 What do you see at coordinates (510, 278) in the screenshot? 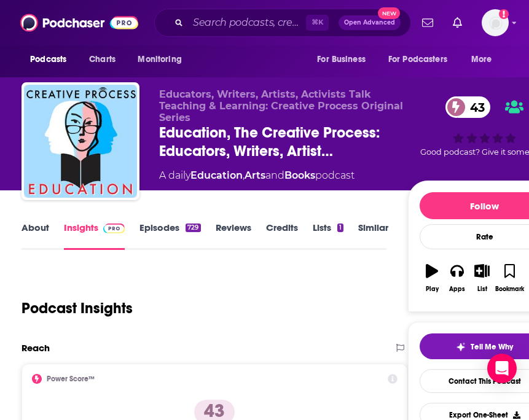
I see `button: Bookmark` at bounding box center [510, 278].